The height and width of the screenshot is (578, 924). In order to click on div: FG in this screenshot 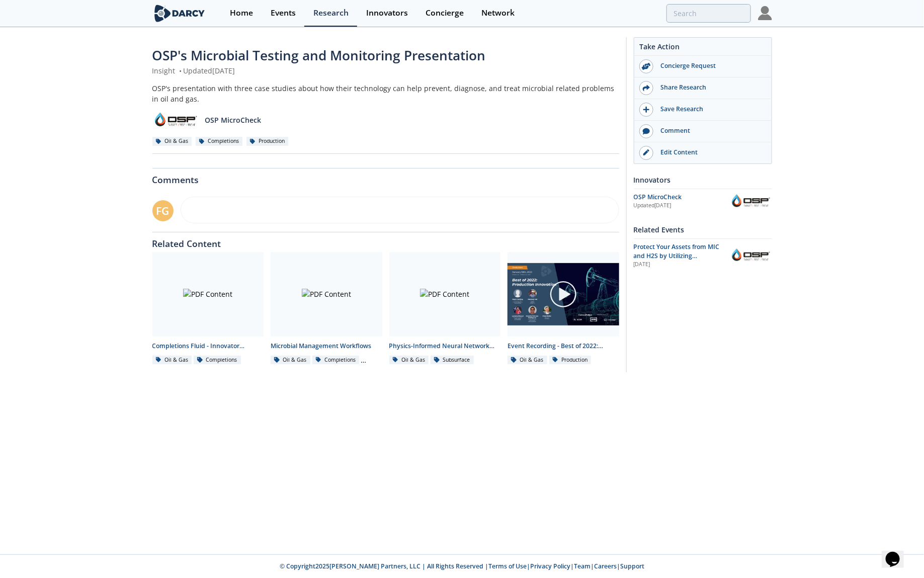, I will do `click(163, 211)`.